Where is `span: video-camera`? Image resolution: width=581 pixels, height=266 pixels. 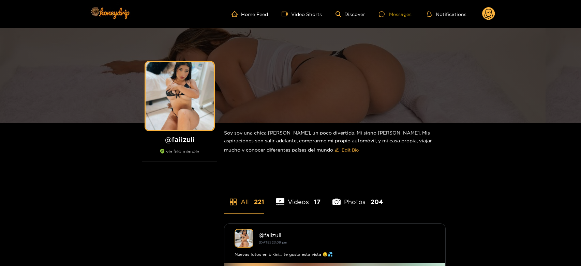 span: video-camera is located at coordinates (286, 14).